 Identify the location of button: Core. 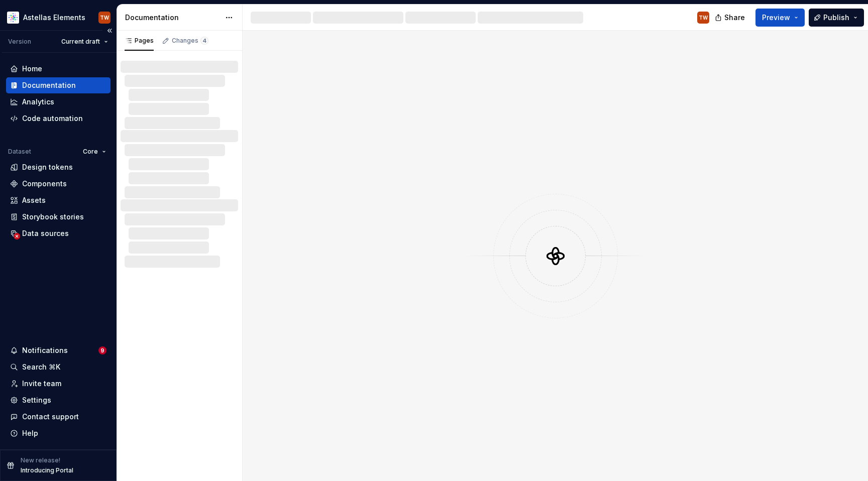
(94, 152).